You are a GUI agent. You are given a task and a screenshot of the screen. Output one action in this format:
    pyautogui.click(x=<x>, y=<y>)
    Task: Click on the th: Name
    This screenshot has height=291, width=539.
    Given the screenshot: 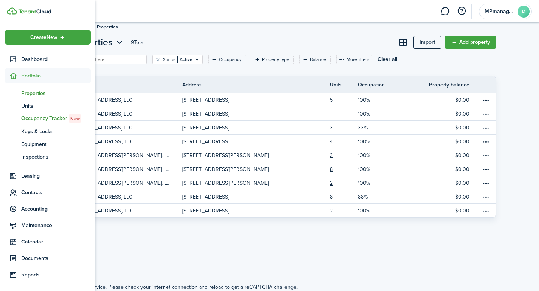 What is the action you would take?
    pyautogui.click(x=126, y=85)
    